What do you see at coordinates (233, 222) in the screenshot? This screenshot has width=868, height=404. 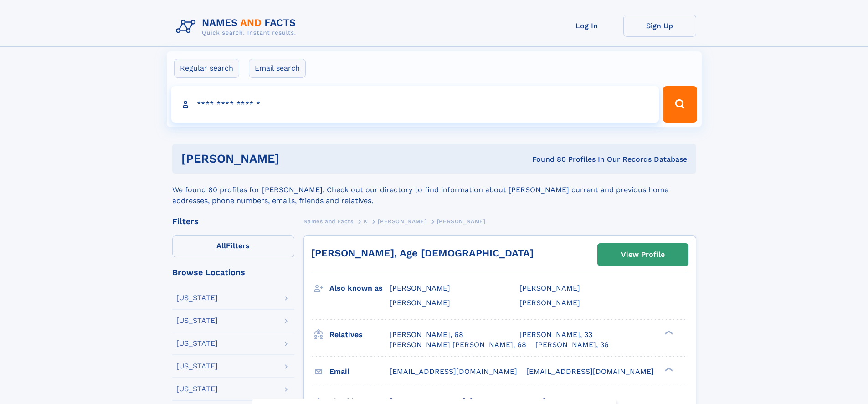 I see `div: Filters` at bounding box center [233, 222].